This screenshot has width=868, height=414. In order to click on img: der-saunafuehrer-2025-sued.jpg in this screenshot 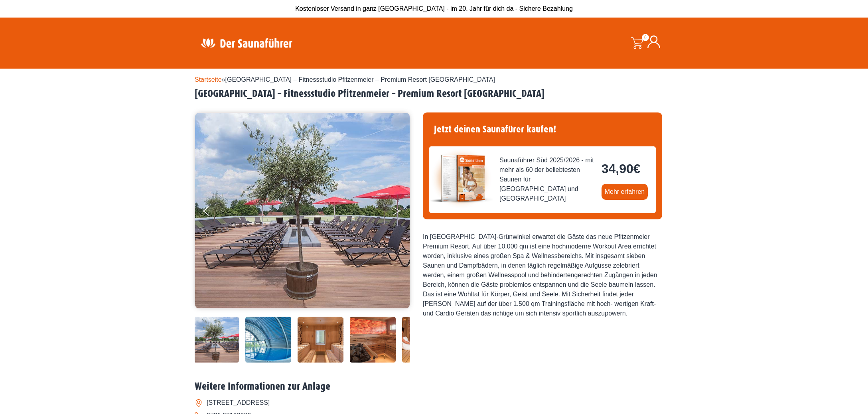, I will do `click(461, 178)`.